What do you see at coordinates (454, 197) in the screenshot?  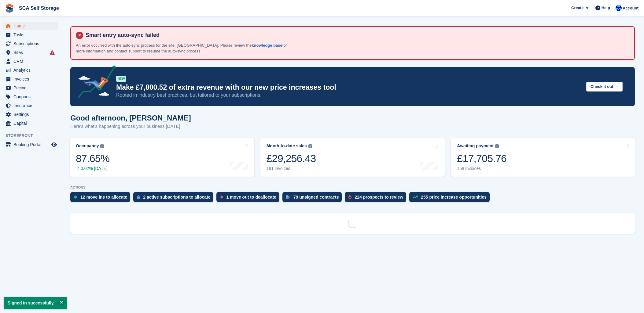 I see `div: 255 price increase opportunities` at bounding box center [454, 197].